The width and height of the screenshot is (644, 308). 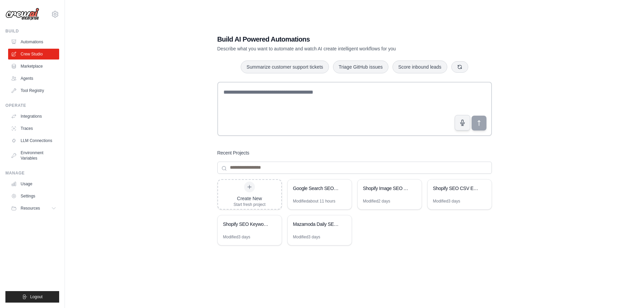 What do you see at coordinates (386, 188) in the screenshot?
I see `div: Shopify Image SEO Automation` at bounding box center [386, 188].